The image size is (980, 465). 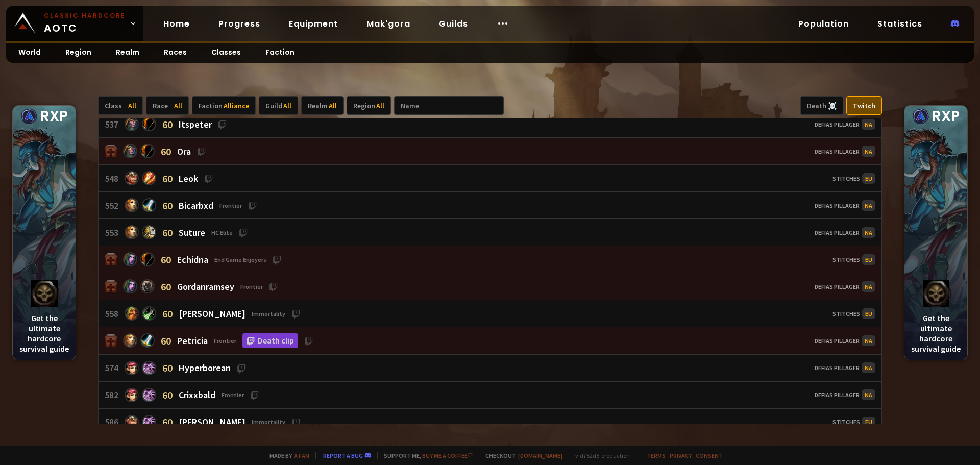 What do you see at coordinates (490, 178) in the screenshot?
I see `a: 54860LeokStitches EU` at bounding box center [490, 178].